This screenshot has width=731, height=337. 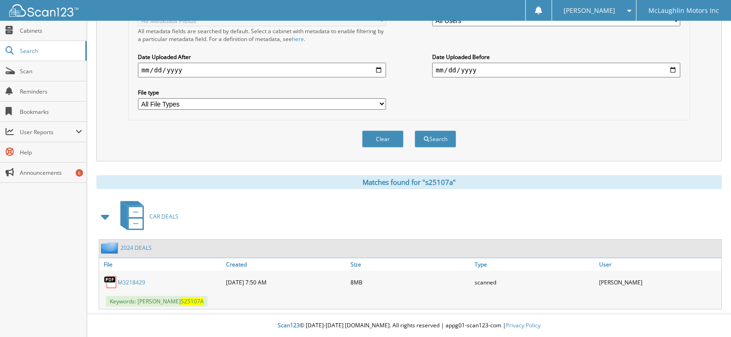 I want to click on input: start, so click(x=262, y=70).